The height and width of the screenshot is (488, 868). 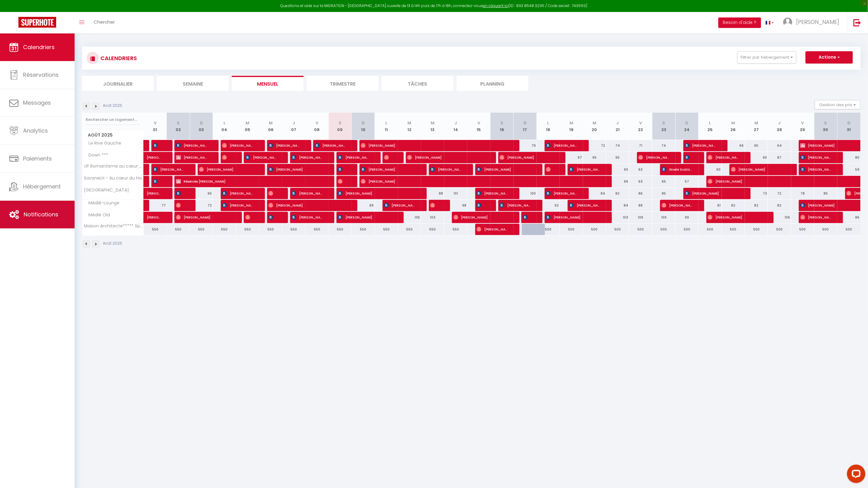 What do you see at coordinates (271, 126) in the screenshot?
I see `th: 06` at bounding box center [271, 126].